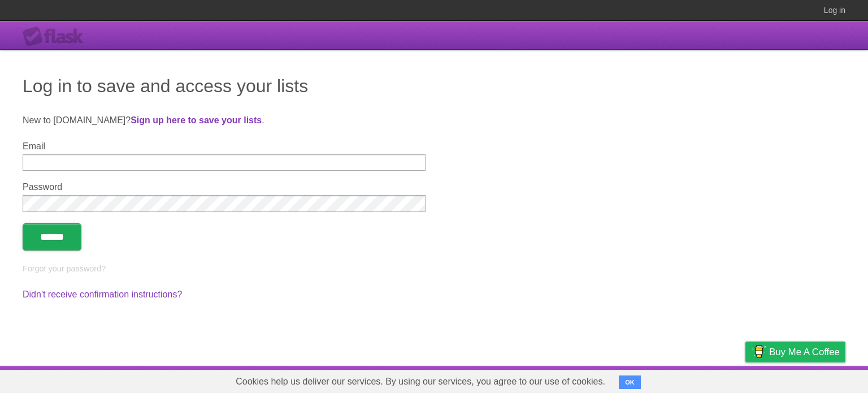 This screenshot has width=868, height=393. What do you see at coordinates (804, 352) in the screenshot?
I see `span: Buy me a coffee` at bounding box center [804, 352].